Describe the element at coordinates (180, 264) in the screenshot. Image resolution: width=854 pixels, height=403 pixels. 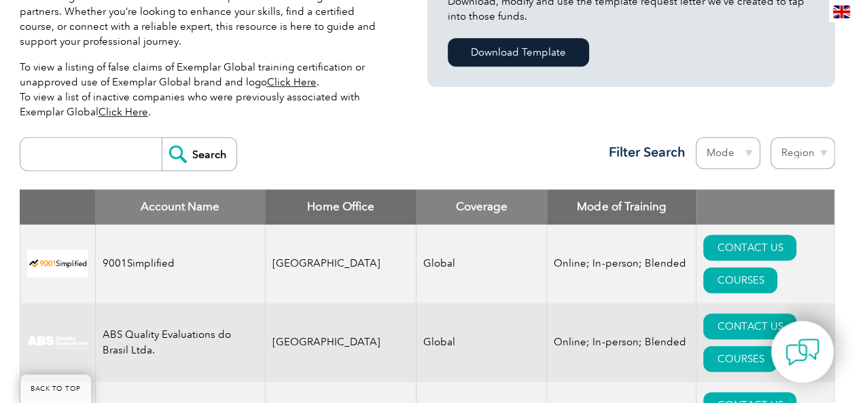
I see `td: 9001Simplified` at that location.